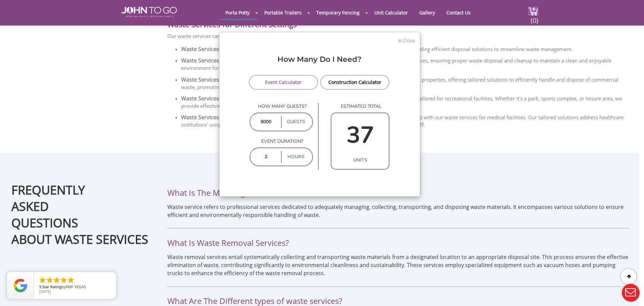  Describe the element at coordinates (40, 287) in the screenshot. I see `span: 5` at that location.